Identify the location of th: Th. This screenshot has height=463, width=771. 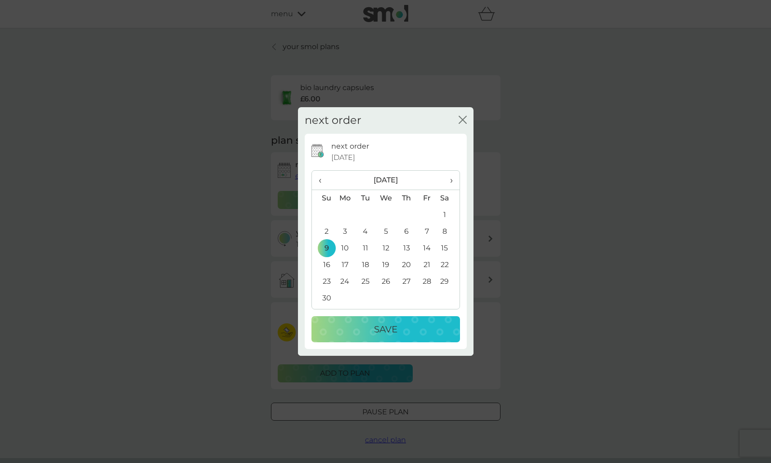
(406, 198).